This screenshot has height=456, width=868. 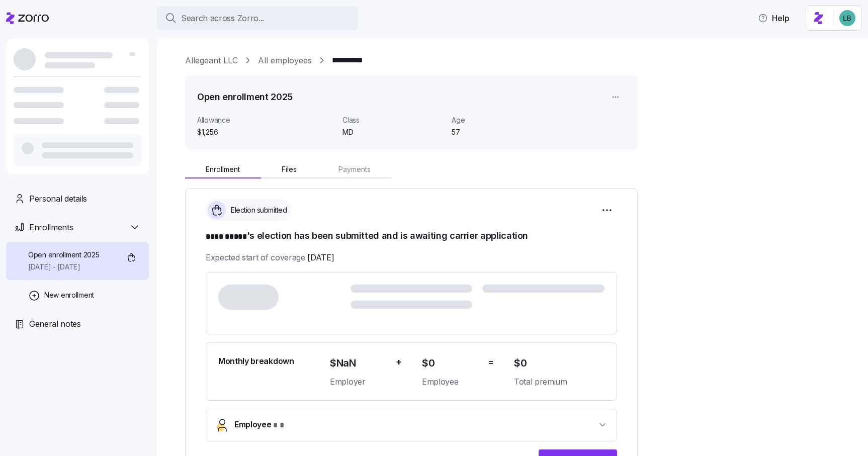 What do you see at coordinates (393, 133) in the screenshot?
I see `span: MD` at bounding box center [393, 133].